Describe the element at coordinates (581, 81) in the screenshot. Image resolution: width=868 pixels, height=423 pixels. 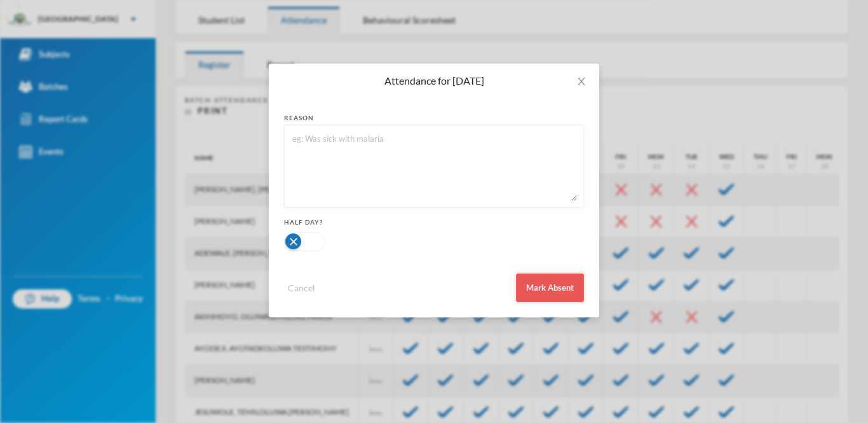
I see `i: icon: close` at that location.